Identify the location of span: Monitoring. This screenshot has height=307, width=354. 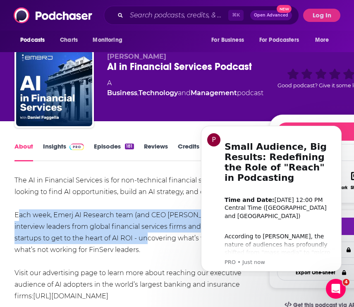
(107, 40).